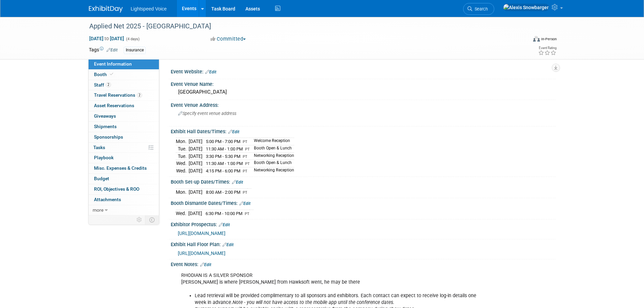 Image resolution: width=644 pixels, height=308 pixels. What do you see at coordinates (124, 95) in the screenshot?
I see `a: Travel Reservations2` at bounding box center [124, 95].